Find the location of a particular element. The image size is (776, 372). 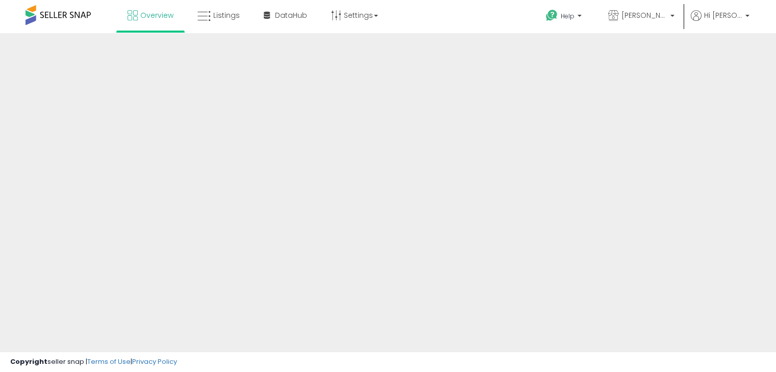

span: Help is located at coordinates (567, 16).